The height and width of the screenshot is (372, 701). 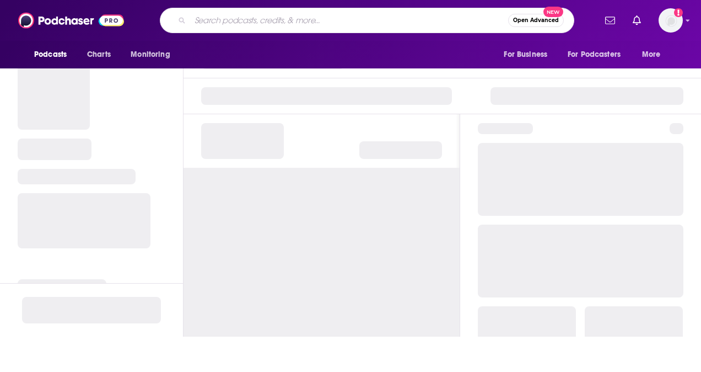 What do you see at coordinates (99, 55) in the screenshot?
I see `span: Charts` at bounding box center [99, 55].